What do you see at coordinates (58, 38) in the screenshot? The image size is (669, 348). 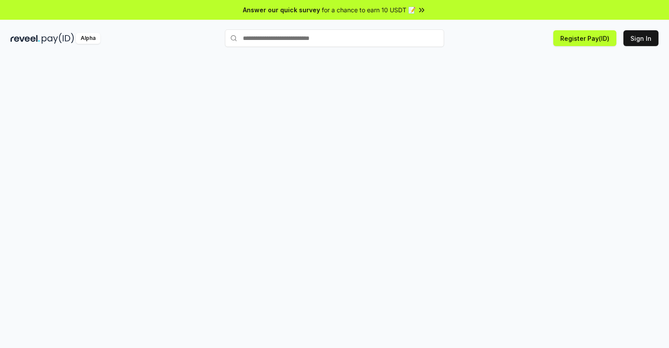 I see `img: pay_id` at bounding box center [58, 38].